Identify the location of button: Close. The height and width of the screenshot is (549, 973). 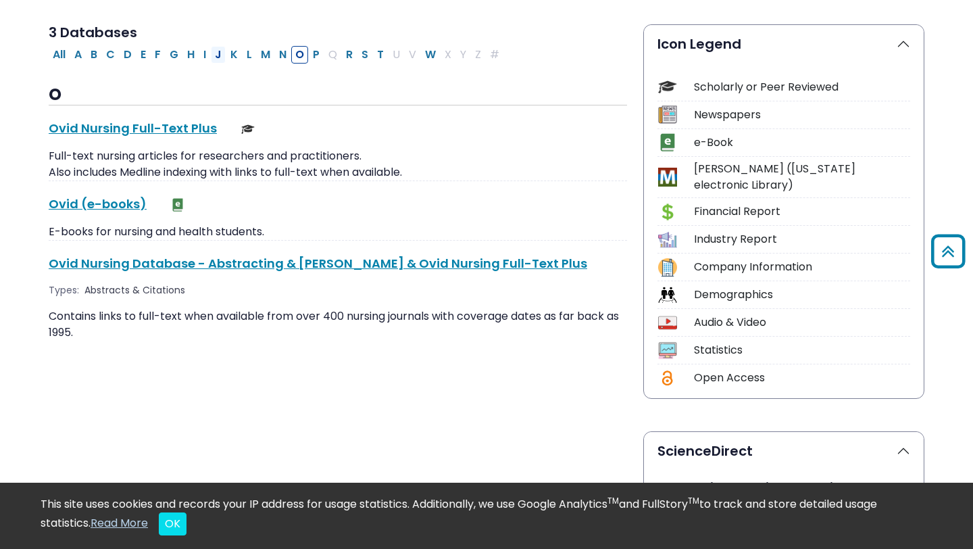
(172, 524).